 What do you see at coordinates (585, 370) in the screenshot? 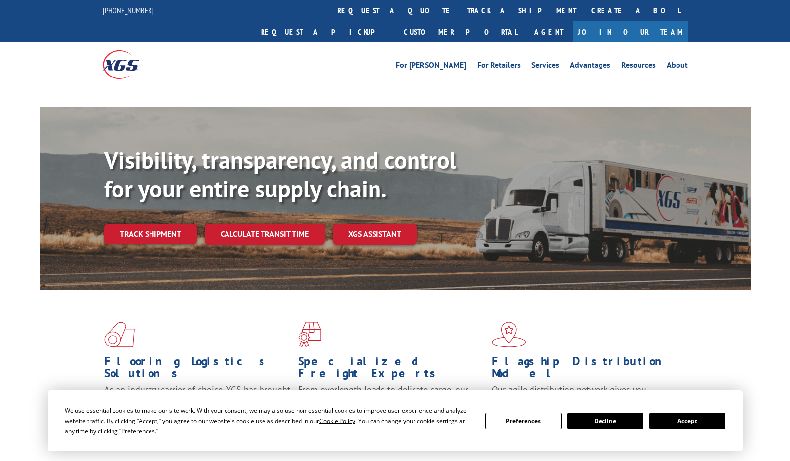
I see `h1: Flagship Distribution Model` at bounding box center [585, 370].